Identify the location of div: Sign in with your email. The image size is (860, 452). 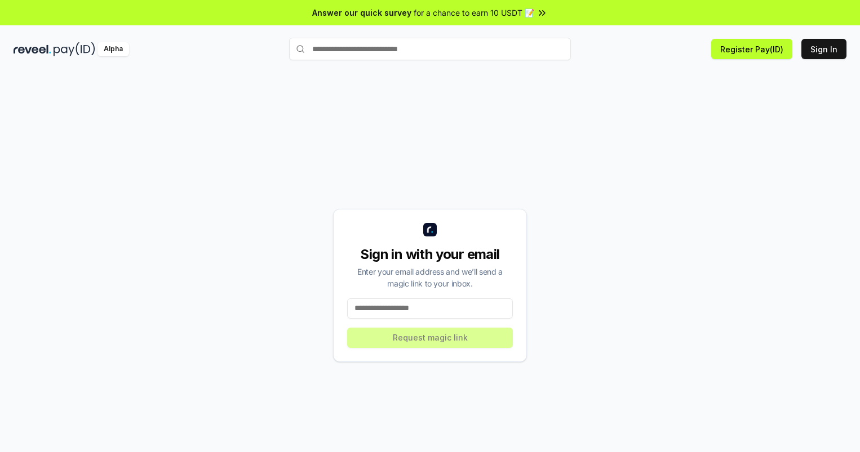
(430, 255).